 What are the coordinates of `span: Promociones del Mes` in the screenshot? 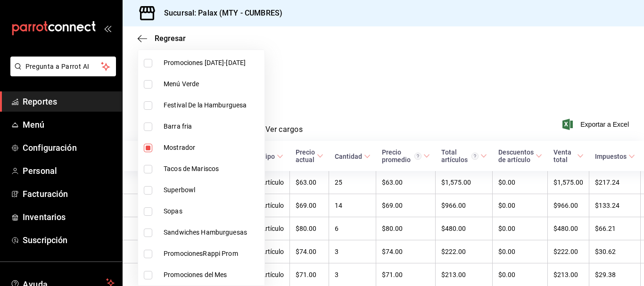 It's located at (212, 275).